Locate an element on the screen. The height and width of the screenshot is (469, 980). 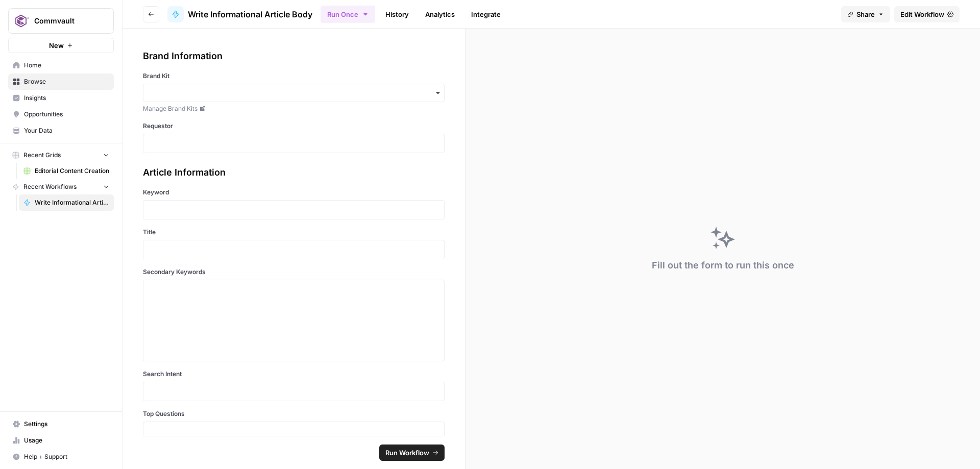
button: Run Workflow is located at coordinates (412, 453).